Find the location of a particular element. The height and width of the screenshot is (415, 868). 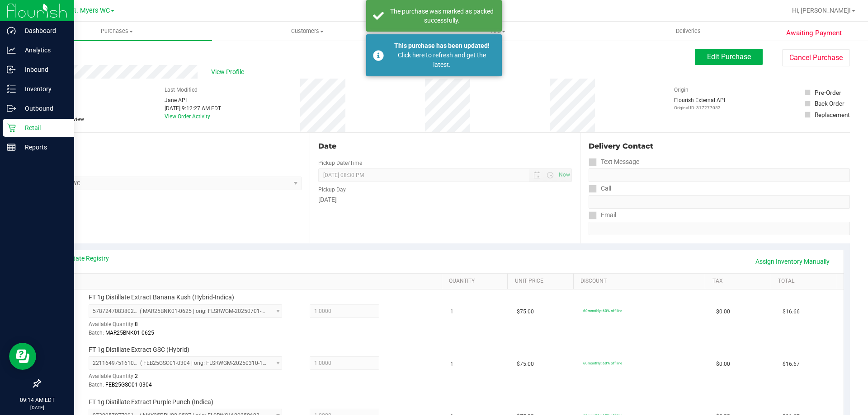

span: Ft. Myers WC is located at coordinates (90, 10).